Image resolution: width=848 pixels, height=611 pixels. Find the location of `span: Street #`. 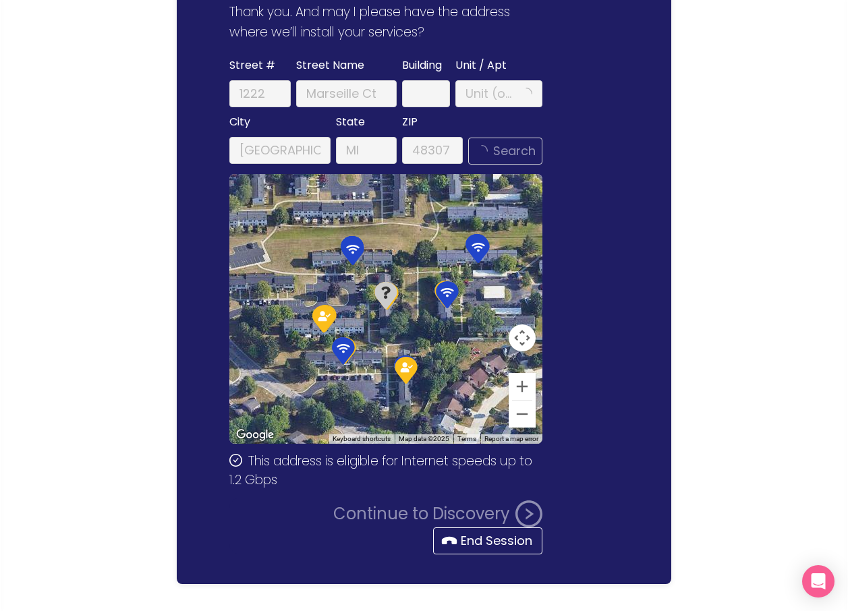

span: Street # is located at coordinates (252, 65).